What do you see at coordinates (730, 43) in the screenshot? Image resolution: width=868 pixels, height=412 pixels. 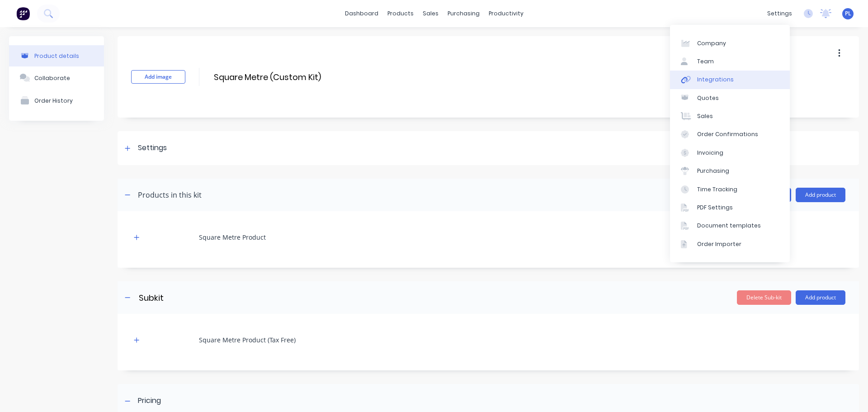 I see `a: Company` at bounding box center [730, 43].